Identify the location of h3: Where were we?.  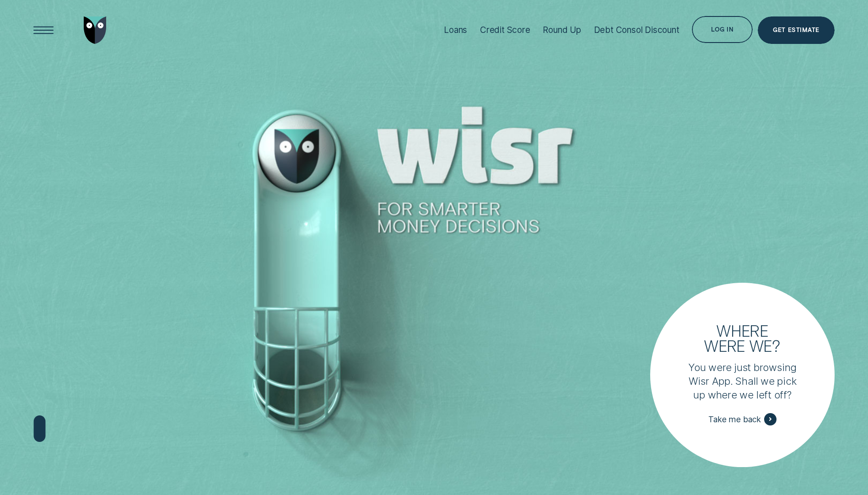
(742, 338).